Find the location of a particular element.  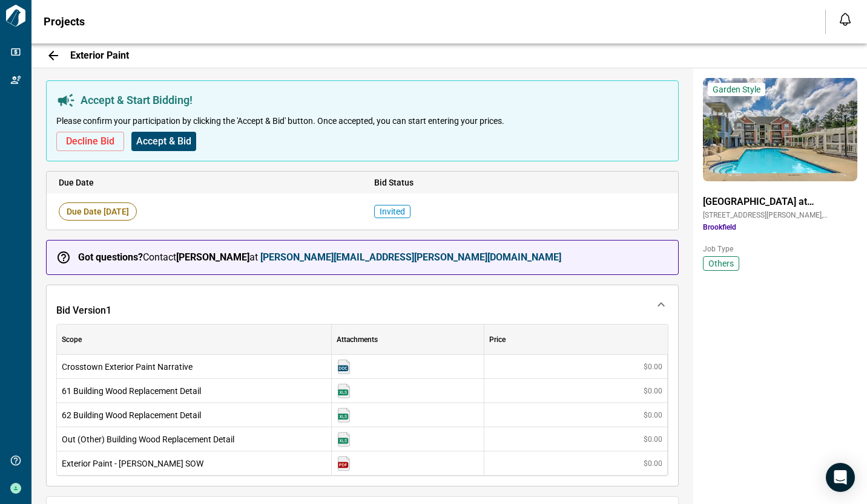

span: Projects is located at coordinates (64, 22).